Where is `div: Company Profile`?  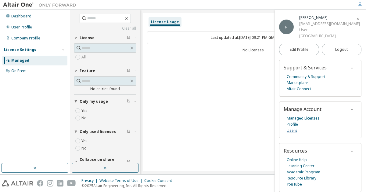
div: Company Profile is located at coordinates (26, 38).